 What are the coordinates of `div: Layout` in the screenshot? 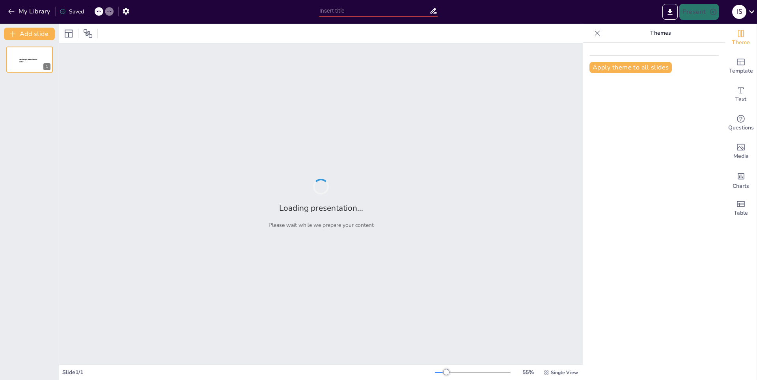 It's located at (69, 34).